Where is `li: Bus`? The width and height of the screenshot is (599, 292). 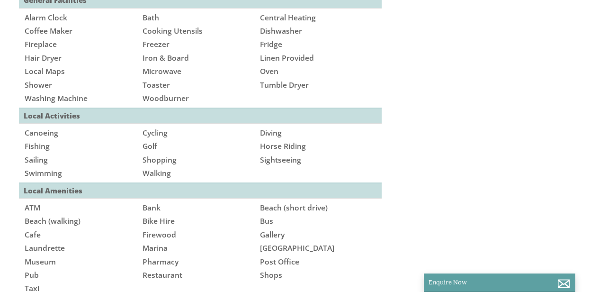
li: Bus is located at coordinates (318, 221).